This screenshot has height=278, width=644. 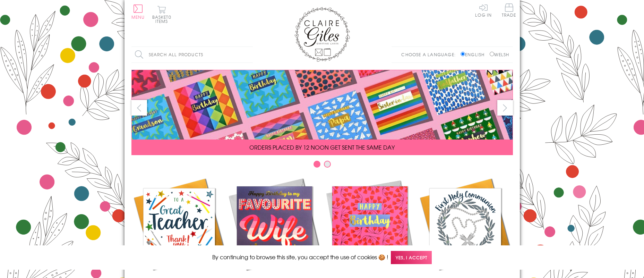 What do you see at coordinates (138, 17) in the screenshot?
I see `span: Menu` at bounding box center [138, 17].